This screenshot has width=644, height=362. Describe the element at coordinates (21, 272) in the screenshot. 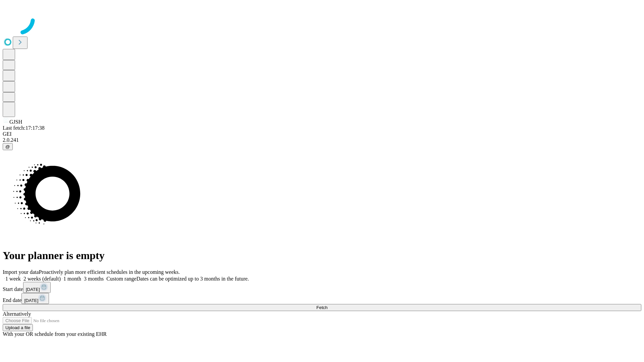

I see `span: Import your data` at that location.